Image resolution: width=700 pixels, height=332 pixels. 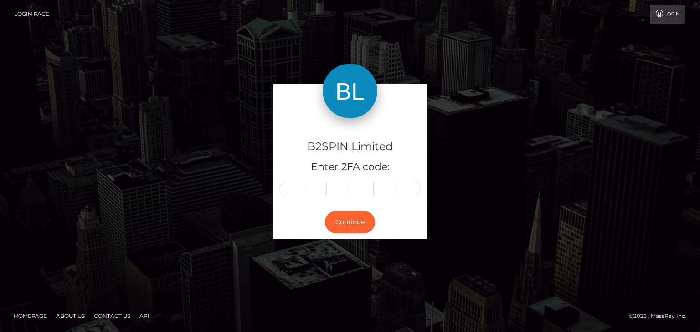 What do you see at coordinates (350, 91) in the screenshot?
I see `img: B2SPIN Limited` at bounding box center [350, 91].